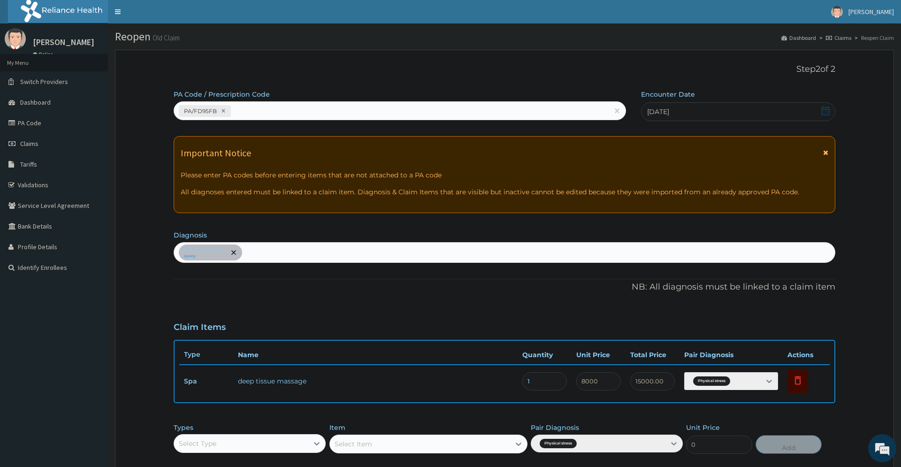  Describe the element at coordinates (221, 94) in the screenshot. I see `label: PA Code / Prescription Code` at that location.